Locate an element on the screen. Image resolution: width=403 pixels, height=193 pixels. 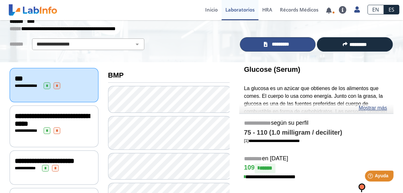
a: EN is located at coordinates (375, 10).